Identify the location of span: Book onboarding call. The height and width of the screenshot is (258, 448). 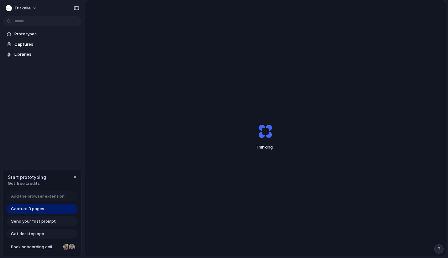
(36, 248).